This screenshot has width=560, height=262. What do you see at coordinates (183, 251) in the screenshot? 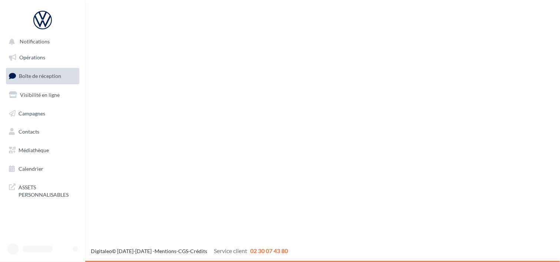
I see `a: CGS` at bounding box center [183, 251].